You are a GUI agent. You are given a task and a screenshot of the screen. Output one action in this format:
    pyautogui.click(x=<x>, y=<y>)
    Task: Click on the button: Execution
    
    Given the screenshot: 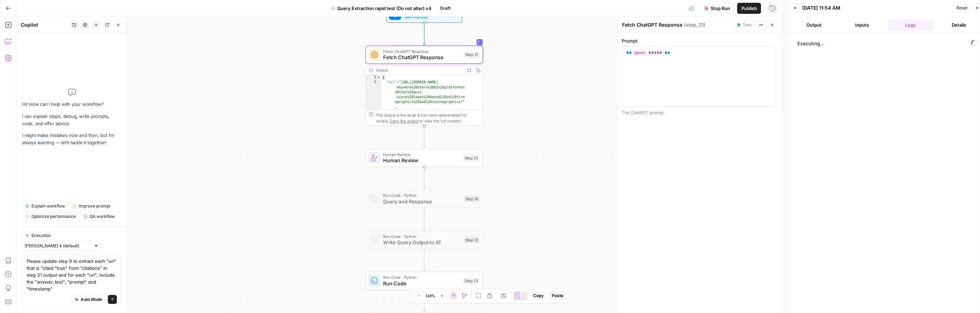 What is the action you would take?
    pyautogui.click(x=38, y=235)
    